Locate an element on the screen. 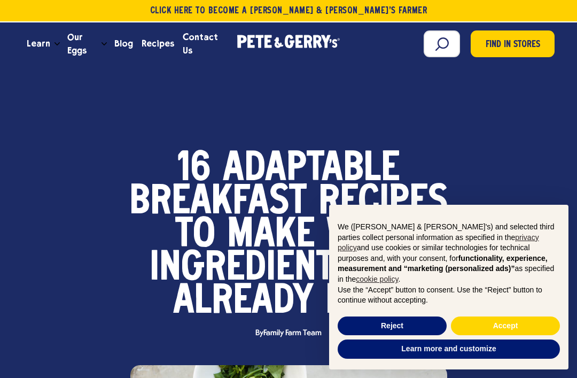 This screenshot has width=577, height=378. span: Learn is located at coordinates (38, 43).